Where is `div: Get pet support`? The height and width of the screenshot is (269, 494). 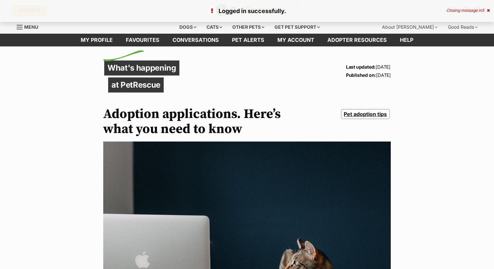 div: Get pet support is located at coordinates (297, 27).